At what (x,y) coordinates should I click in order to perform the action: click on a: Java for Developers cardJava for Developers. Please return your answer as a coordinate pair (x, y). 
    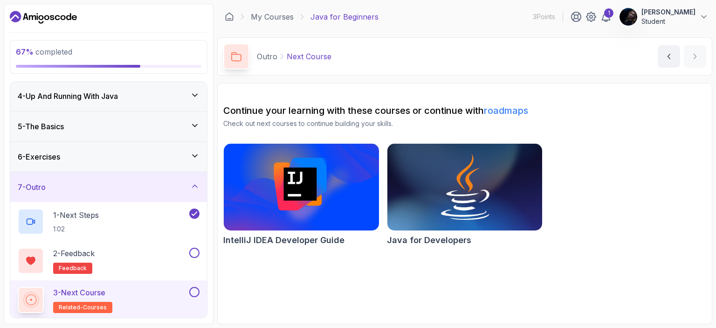
    Looking at the image, I should click on (465, 195).